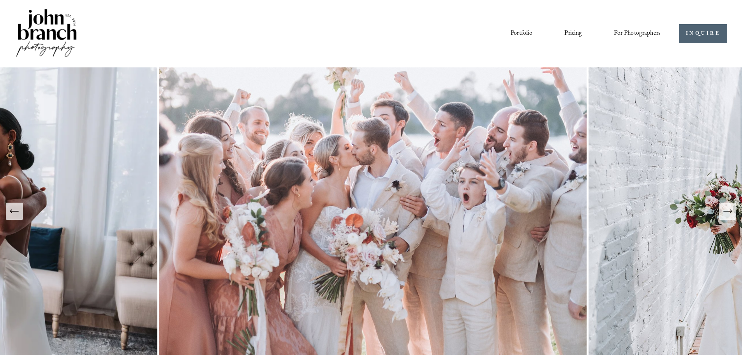 The image size is (742, 355). I want to click on span: For Photographers, so click(637, 33).